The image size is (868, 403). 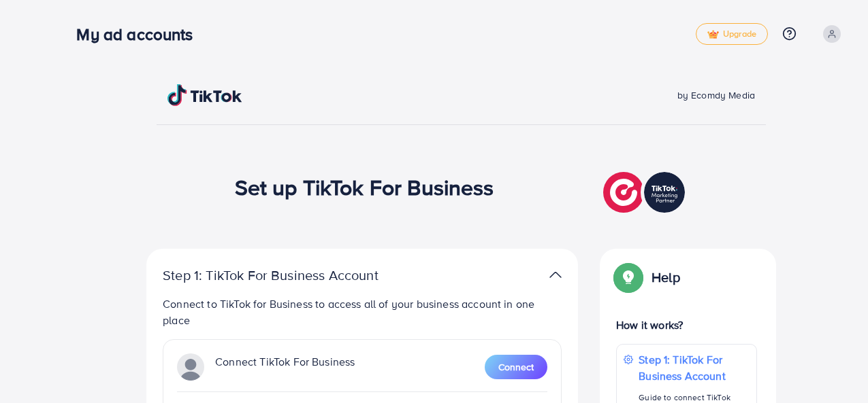 I want to click on p: Connect to TikTok for Business to access all of your business account in one place, so click(x=362, y=312).